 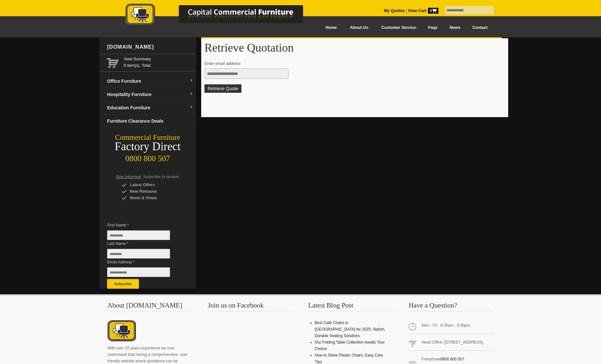 I want to click on a: View Summary, so click(x=158, y=59).